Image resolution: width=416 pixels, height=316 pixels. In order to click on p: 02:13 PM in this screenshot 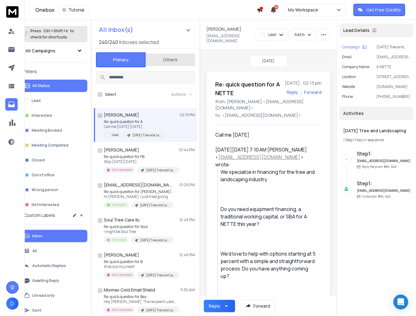, I will do `click(187, 115)`.